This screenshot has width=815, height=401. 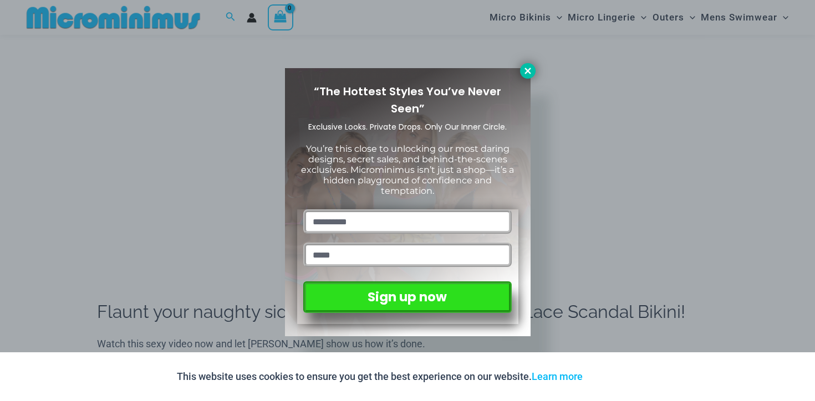 I want to click on span: Exclusive Looks. Private Drops. Only Our Inner Circle., so click(x=407, y=127).